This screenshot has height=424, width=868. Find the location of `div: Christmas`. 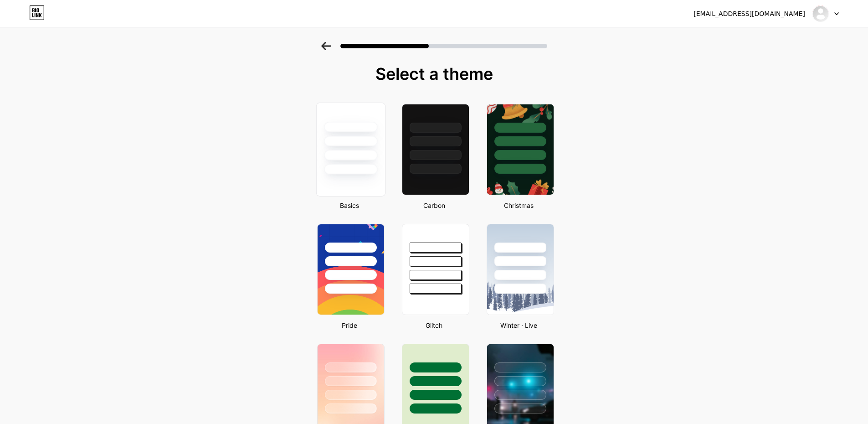

div: Christmas is located at coordinates (518, 205).